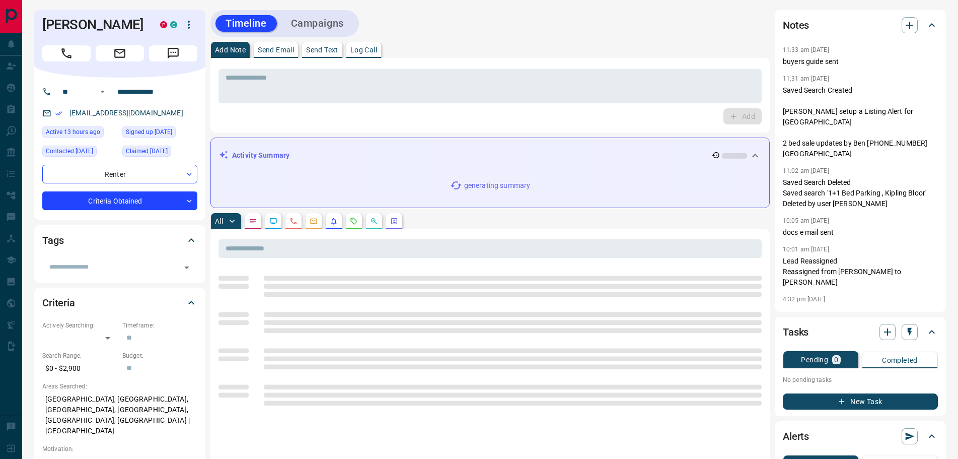 The height and width of the screenshot is (459, 958). I want to click on svg: Listing Alerts, so click(334, 221).